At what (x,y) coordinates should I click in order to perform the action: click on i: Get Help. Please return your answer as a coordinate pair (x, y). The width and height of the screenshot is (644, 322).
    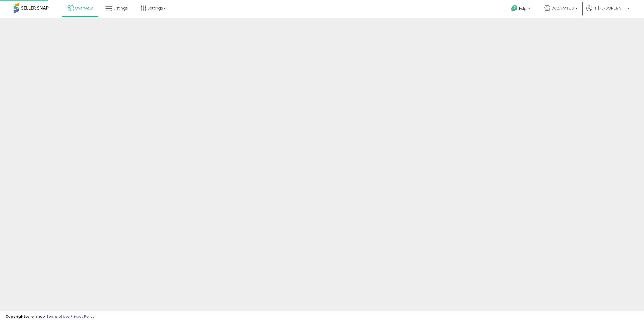
    Looking at the image, I should click on (514, 8).